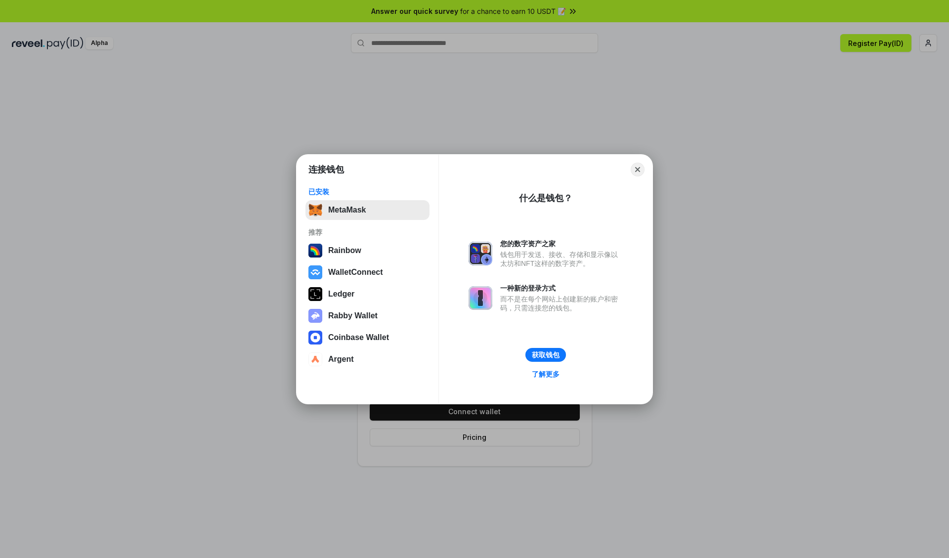 This screenshot has height=558, width=949. I want to click on div: 了解更多, so click(546, 374).